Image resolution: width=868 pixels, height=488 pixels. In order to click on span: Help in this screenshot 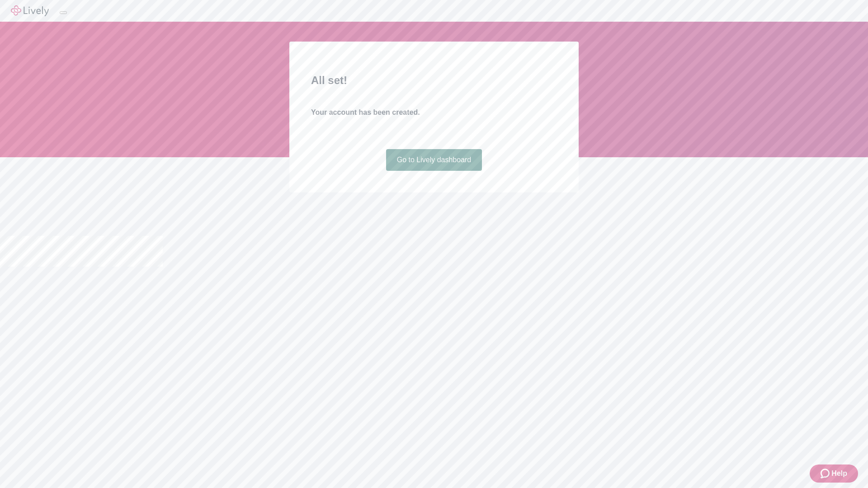, I will do `click(839, 473)`.